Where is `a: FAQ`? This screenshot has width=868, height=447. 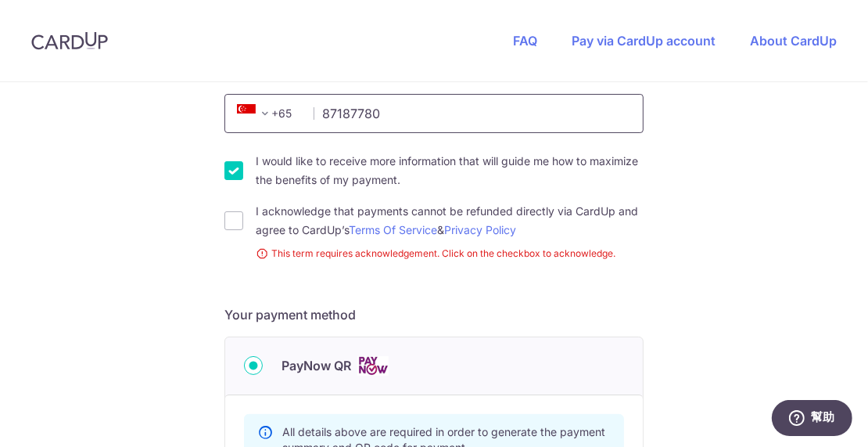
a: FAQ is located at coordinates (524, 41).